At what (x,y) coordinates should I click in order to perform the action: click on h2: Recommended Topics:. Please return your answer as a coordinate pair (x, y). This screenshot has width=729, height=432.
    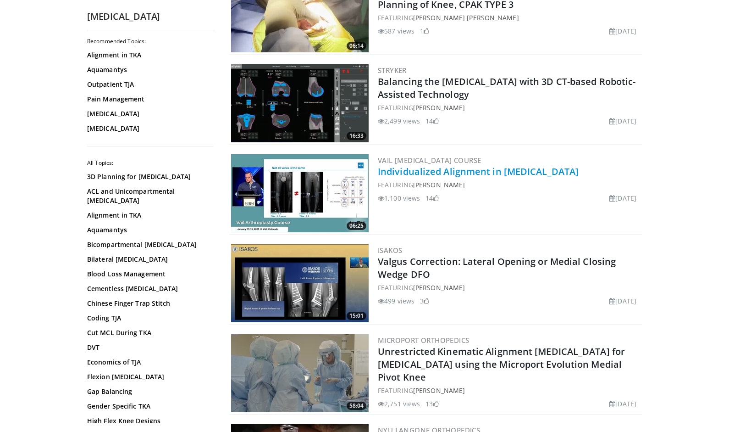
    Looking at the image, I should click on (150, 41).